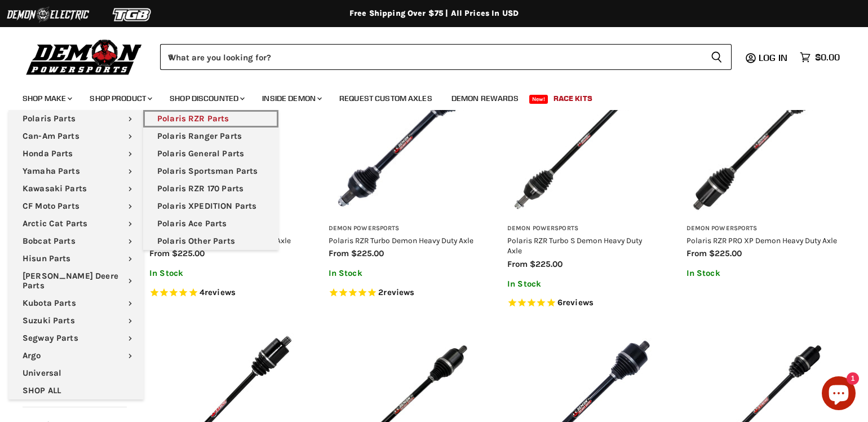 This screenshot has width=868, height=422. I want to click on span: 2 reviews, so click(396, 292).